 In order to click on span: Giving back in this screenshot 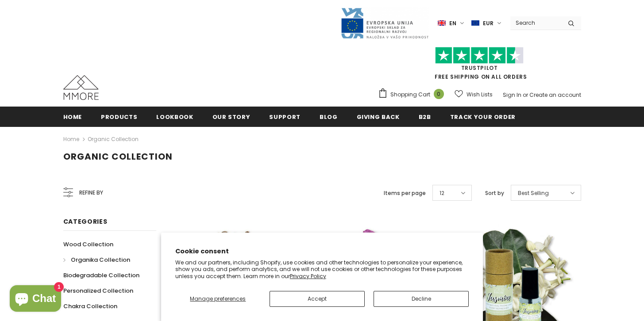, I will do `click(378, 117)`.